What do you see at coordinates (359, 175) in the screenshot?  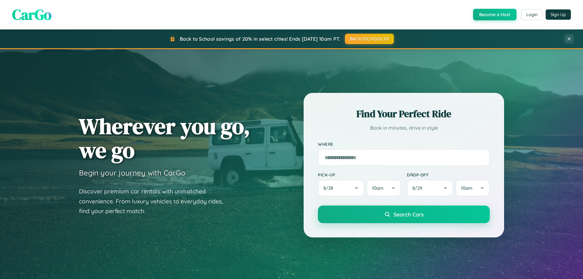 I see `label: Pick-up` at bounding box center [359, 175].